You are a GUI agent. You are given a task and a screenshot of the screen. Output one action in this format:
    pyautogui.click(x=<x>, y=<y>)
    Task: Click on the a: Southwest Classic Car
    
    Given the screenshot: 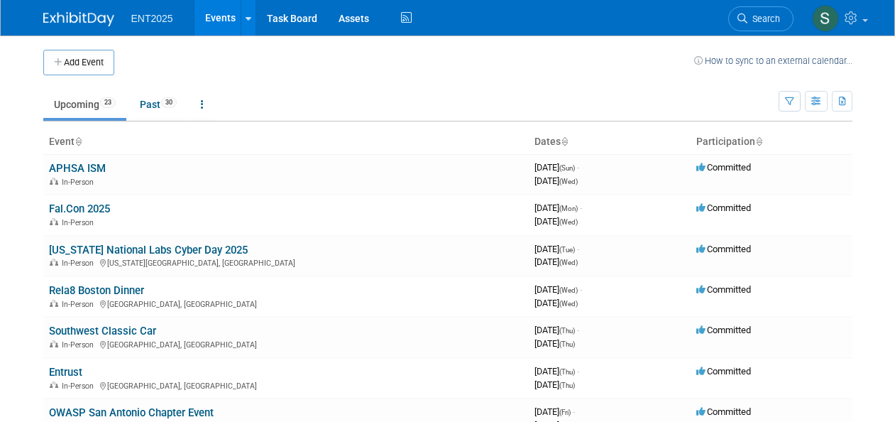 What is the action you would take?
    pyautogui.click(x=102, y=331)
    